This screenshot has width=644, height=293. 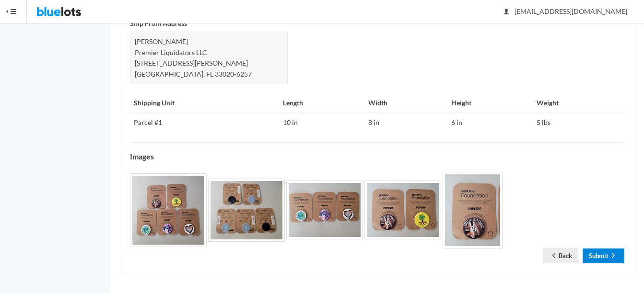 What do you see at coordinates (403, 210) in the screenshot?
I see `img: 115a5bf9-7786-4c6e-9d0d-70998043d85b-1756041762.jpg` at bounding box center [403, 210].